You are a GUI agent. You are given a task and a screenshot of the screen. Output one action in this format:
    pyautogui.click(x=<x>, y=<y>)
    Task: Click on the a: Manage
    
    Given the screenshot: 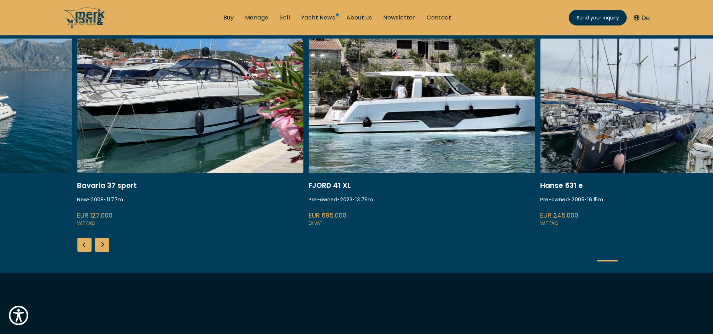 What is the action you would take?
    pyautogui.click(x=257, y=18)
    